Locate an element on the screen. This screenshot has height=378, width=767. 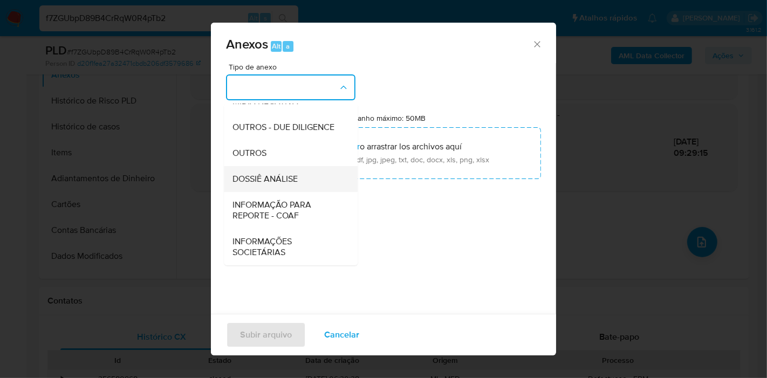
span: MIDIA NEGATIVA is located at coordinates (265, 101).